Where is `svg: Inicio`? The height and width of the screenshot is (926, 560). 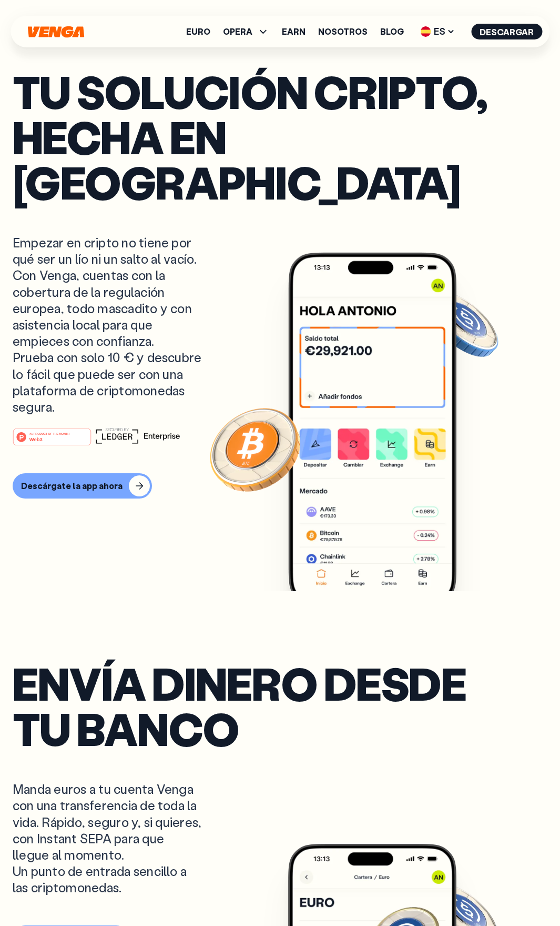 svg: Inicio is located at coordinates (56, 31).